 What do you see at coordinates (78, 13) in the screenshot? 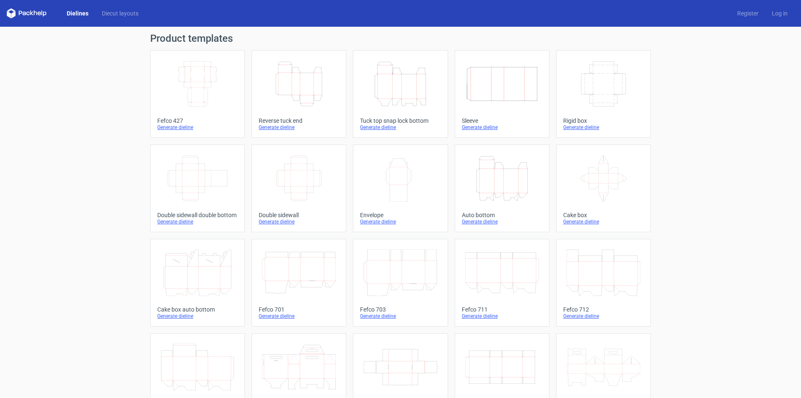
I see `a: Dielines` at bounding box center [78, 13].